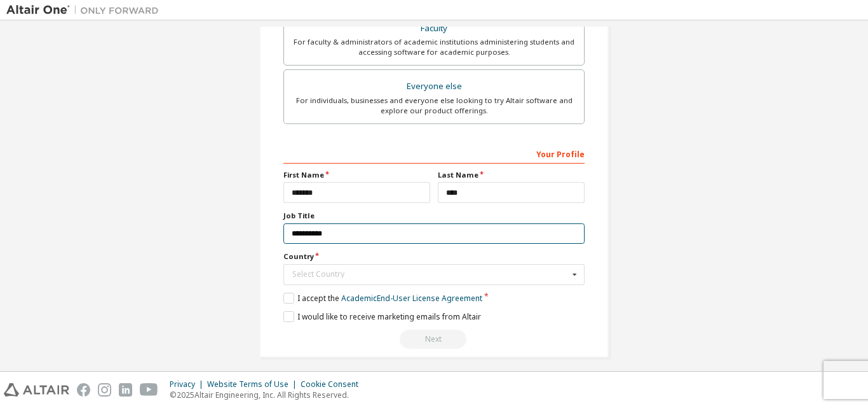 The image size is (868, 408). Describe the element at coordinates (86, 10) in the screenshot. I see `img: Altair One` at that location.